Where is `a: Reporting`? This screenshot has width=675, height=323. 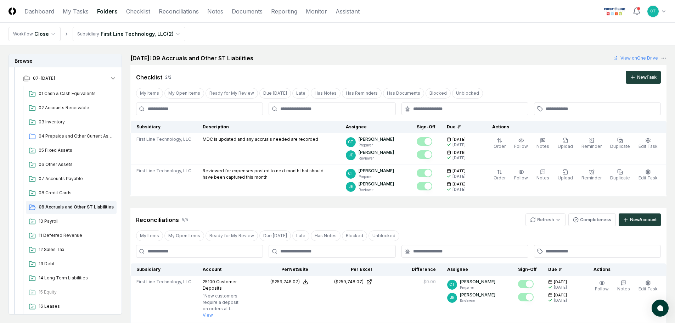 a: Reporting is located at coordinates (284, 11).